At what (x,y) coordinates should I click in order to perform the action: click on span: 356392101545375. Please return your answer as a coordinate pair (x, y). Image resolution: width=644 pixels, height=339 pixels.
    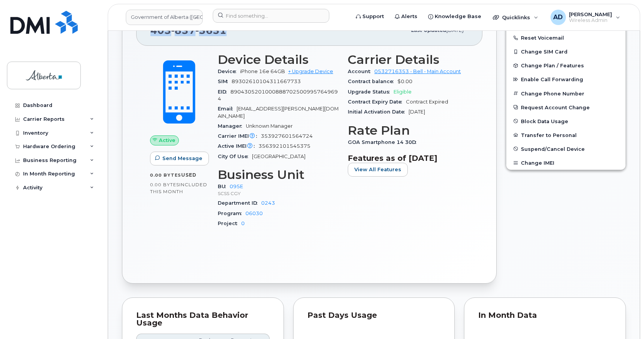
    Looking at the image, I should click on (284, 146).